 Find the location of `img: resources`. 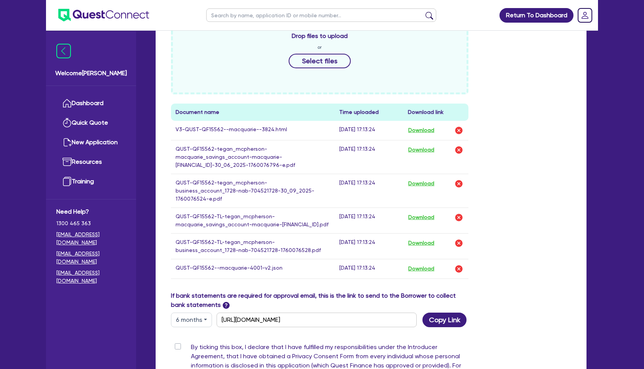

img: resources is located at coordinates (67, 162).